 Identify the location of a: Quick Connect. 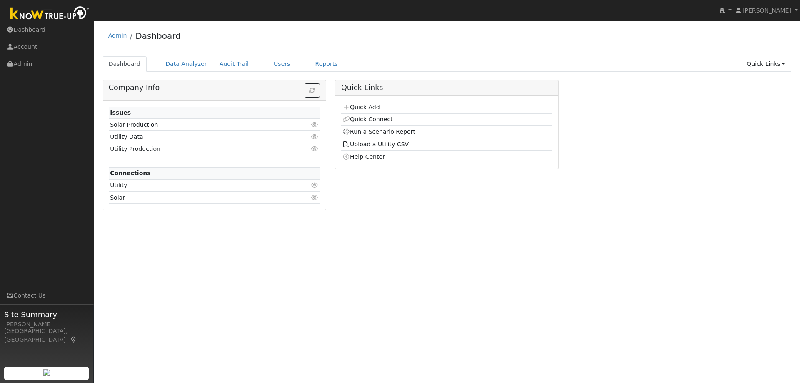
(367, 119).